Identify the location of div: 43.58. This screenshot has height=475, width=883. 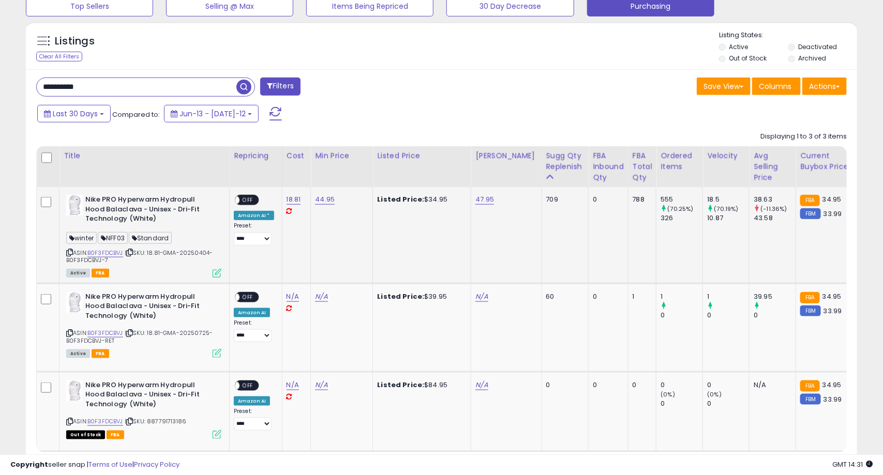
(774, 218).